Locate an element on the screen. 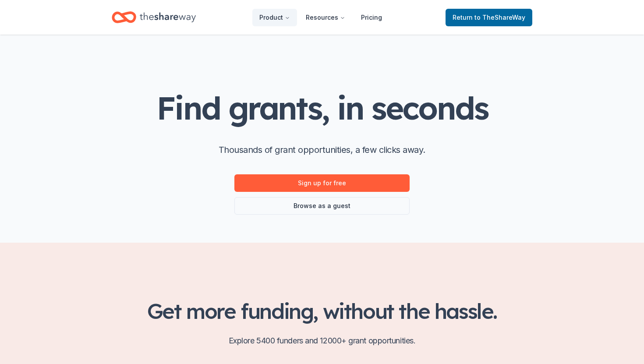  a: Sign up for free is located at coordinates (322, 183).